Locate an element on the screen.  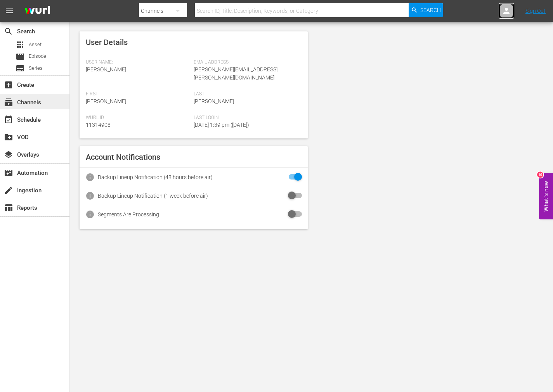
span: Last Login is located at coordinates (246, 118).